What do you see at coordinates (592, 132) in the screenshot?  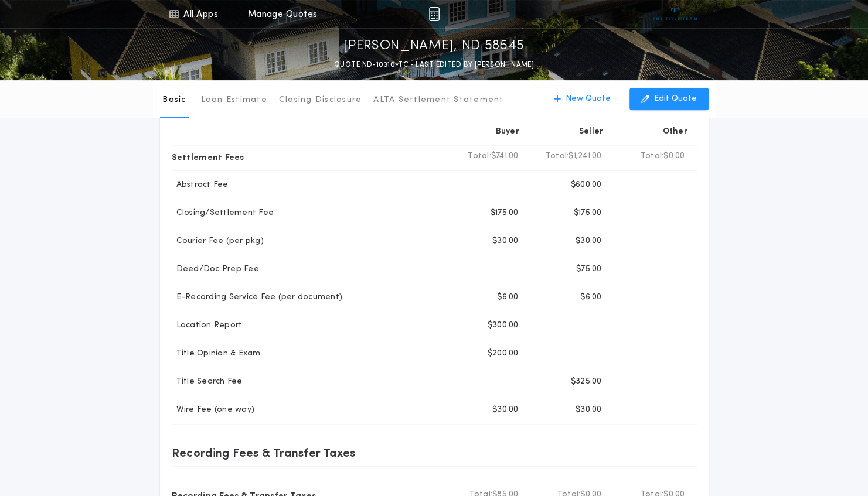 I see `p: Seller` at bounding box center [592, 132].